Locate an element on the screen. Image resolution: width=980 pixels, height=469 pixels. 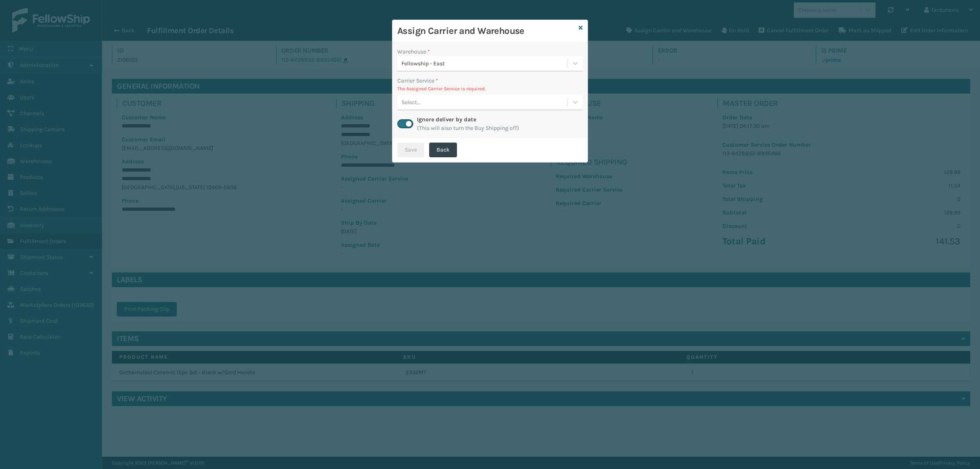
button: Back is located at coordinates (443, 150).